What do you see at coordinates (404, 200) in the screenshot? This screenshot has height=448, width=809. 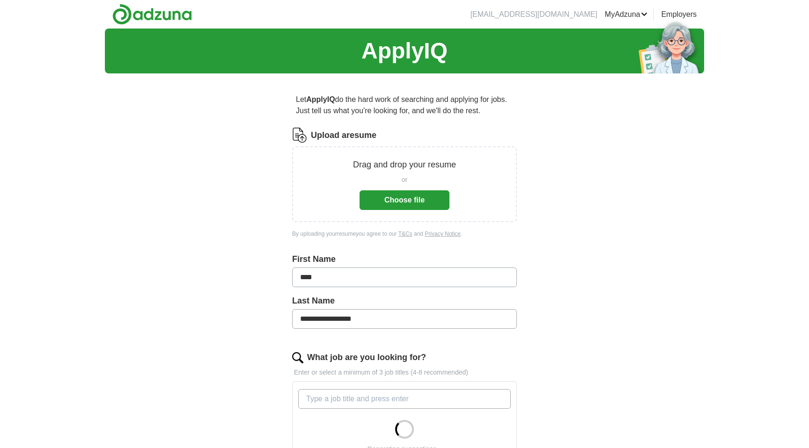 I see `button: Choose file` at bounding box center [404, 200].